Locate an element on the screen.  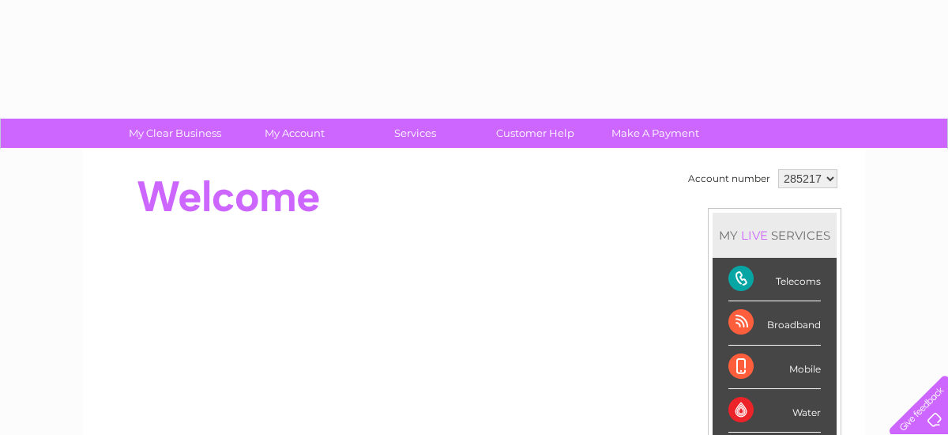
a: Services is located at coordinates (415, 133).